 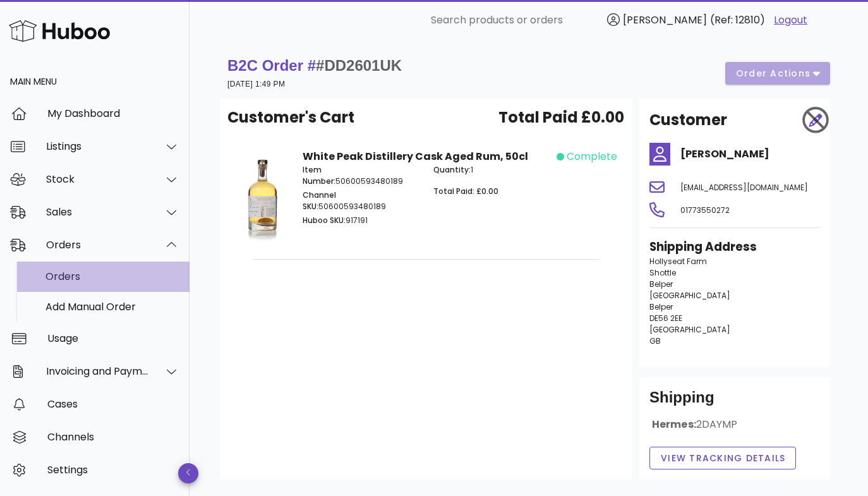 What do you see at coordinates (97, 179) in the screenshot?
I see `div: Stock` at bounding box center [97, 179].